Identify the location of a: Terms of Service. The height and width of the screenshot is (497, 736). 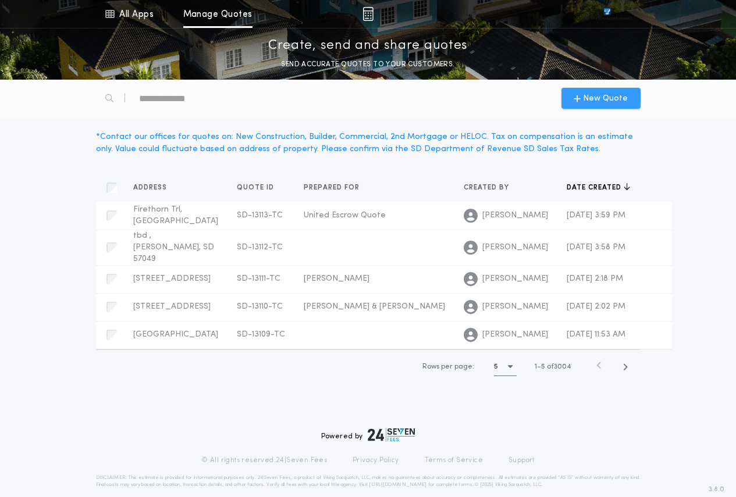
(454, 460).